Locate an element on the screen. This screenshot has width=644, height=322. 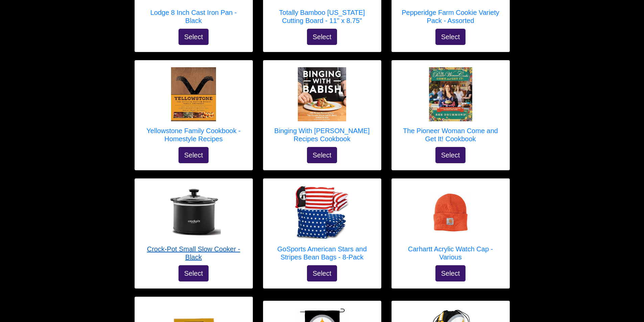
h5: Carhartt Acrylic Watch Cap - Various is located at coordinates (450, 253).